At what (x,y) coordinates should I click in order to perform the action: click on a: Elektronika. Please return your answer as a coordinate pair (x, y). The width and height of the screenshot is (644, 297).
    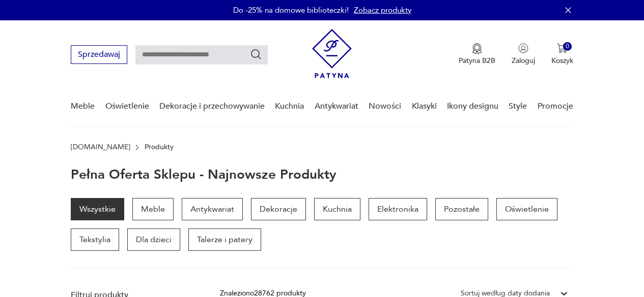
    Looking at the image, I should click on (398, 210).